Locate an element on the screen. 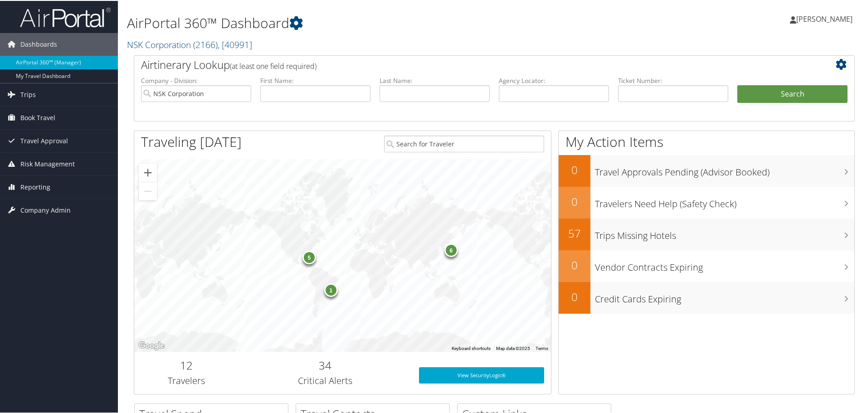  button: Keyboard shortcuts is located at coordinates (471, 348).